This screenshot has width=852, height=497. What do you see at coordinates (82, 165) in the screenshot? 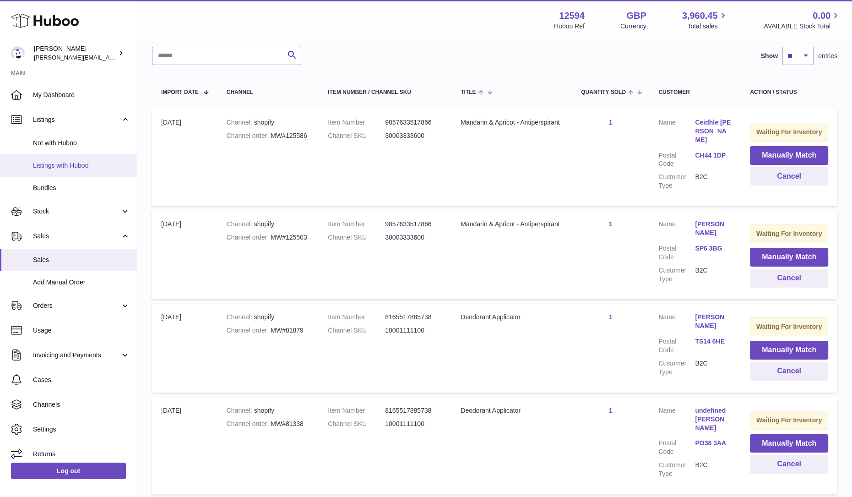
I see `span: Listings with Huboo` at bounding box center [82, 165].